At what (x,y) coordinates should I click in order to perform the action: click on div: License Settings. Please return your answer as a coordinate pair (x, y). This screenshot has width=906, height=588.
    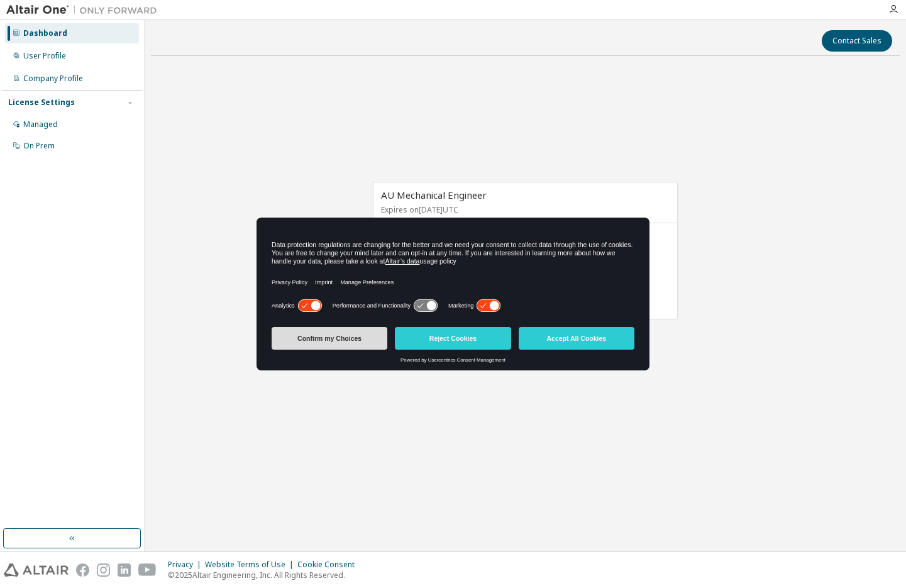
    Looking at the image, I should click on (41, 103).